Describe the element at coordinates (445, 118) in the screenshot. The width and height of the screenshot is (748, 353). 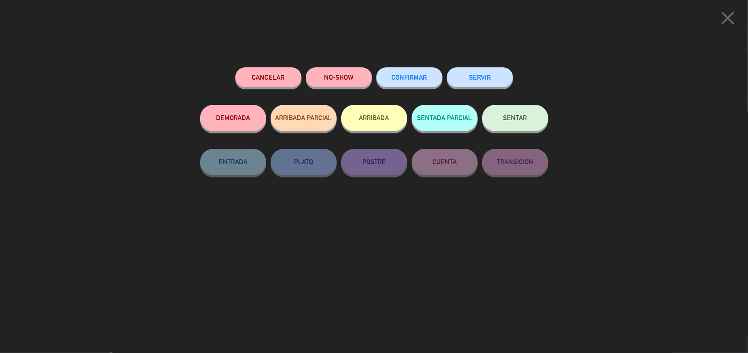
I see `button: SENTADA PARCIAL` at that location.